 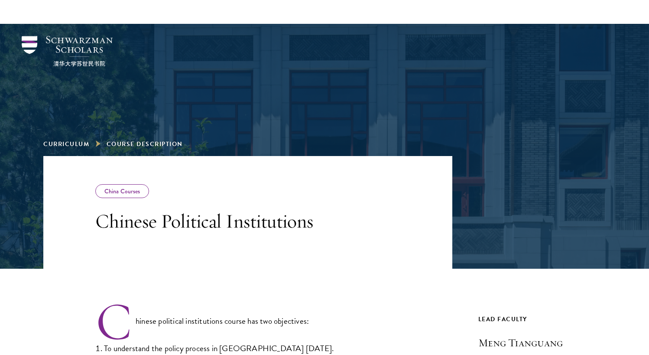 What do you see at coordinates (66, 144) in the screenshot?
I see `a: Curriculum` at bounding box center [66, 144].